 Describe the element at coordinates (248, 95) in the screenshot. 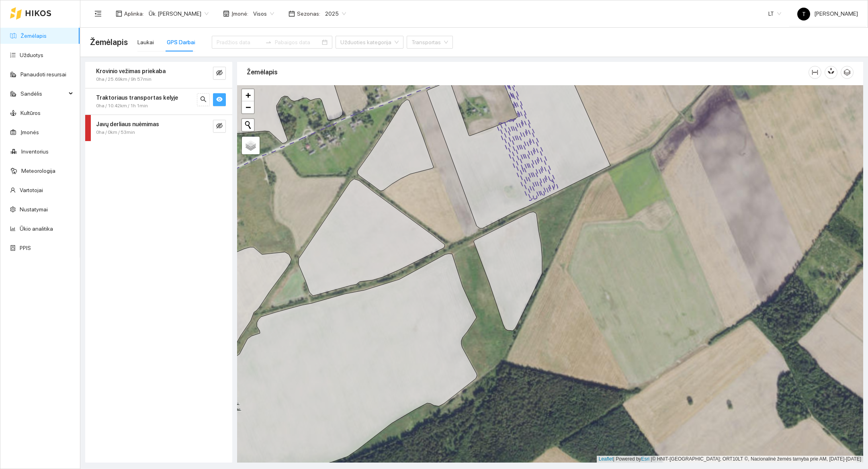

I see `a: Zoom in` at that location.